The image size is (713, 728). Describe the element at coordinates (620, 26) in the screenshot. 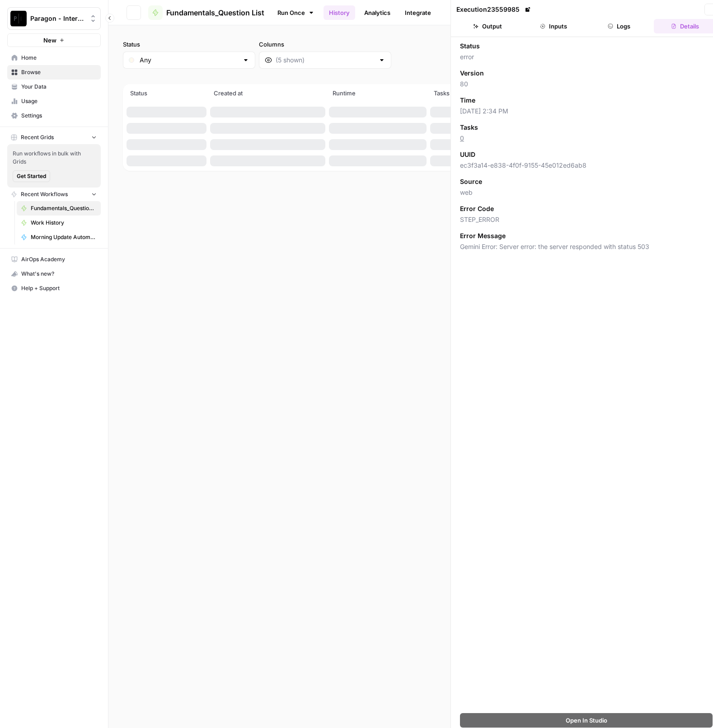

I see `button: Logs` at that location.